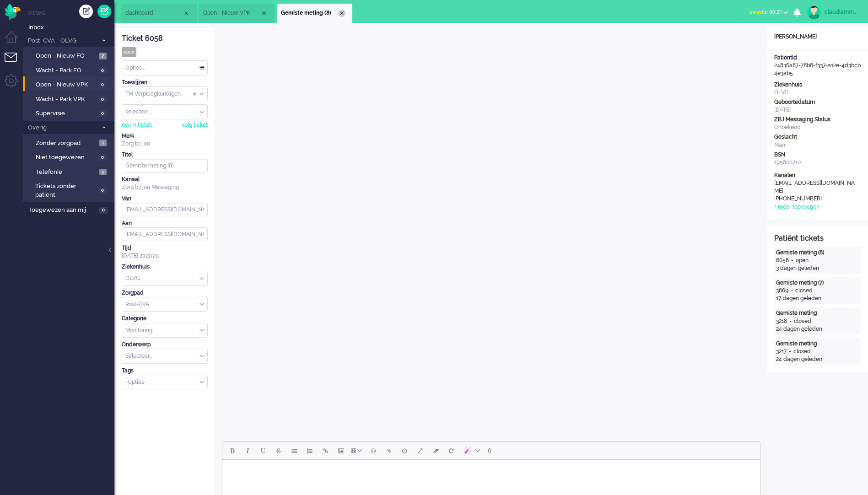  What do you see at coordinates (165, 112) in the screenshot?
I see `div: Assign User` at bounding box center [165, 112].